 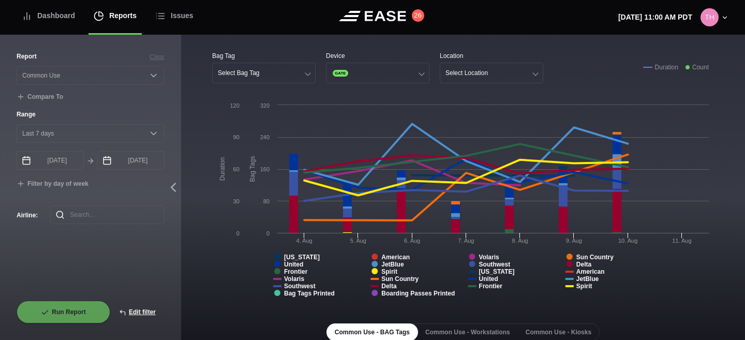 What do you see at coordinates (378, 56) in the screenshot?
I see `div: Device` at bounding box center [378, 56].